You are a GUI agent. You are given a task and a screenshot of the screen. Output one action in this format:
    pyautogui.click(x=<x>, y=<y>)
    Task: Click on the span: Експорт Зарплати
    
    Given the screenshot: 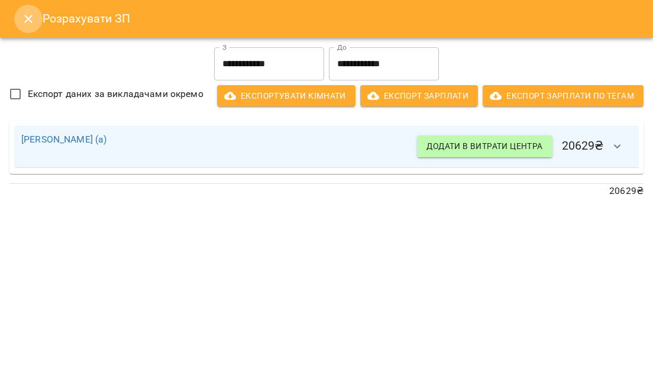 What is the action you would take?
    pyautogui.click(x=419, y=96)
    